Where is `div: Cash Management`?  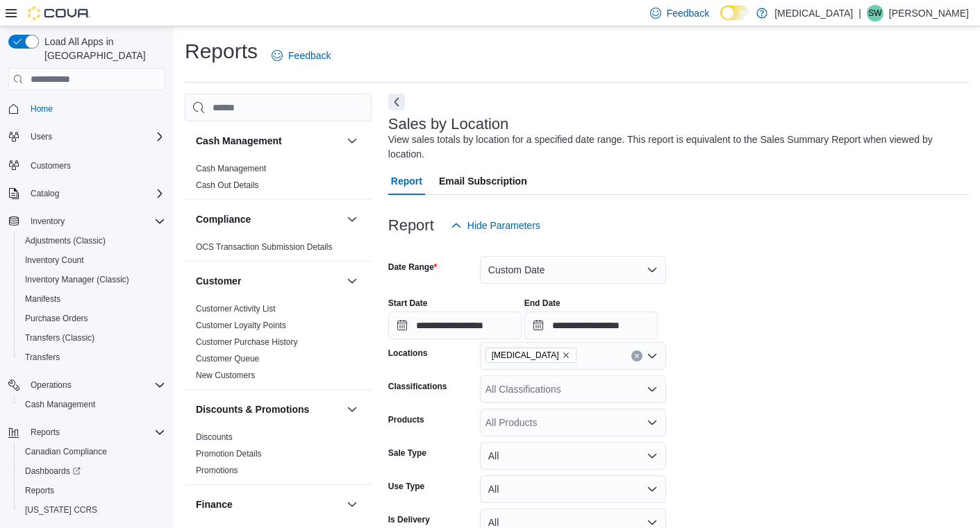 div: Cash Management is located at coordinates (277, 180).